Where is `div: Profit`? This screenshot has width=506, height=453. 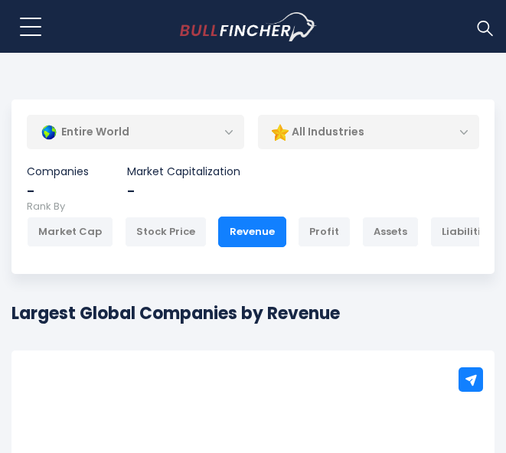 div: Profit is located at coordinates (324, 232).